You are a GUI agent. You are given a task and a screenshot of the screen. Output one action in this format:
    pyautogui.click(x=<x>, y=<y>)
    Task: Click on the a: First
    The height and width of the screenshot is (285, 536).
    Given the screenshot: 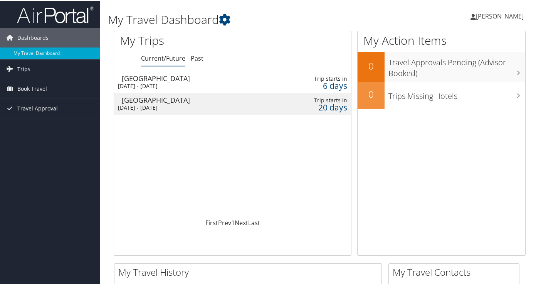 What is the action you would take?
    pyautogui.click(x=212, y=222)
    